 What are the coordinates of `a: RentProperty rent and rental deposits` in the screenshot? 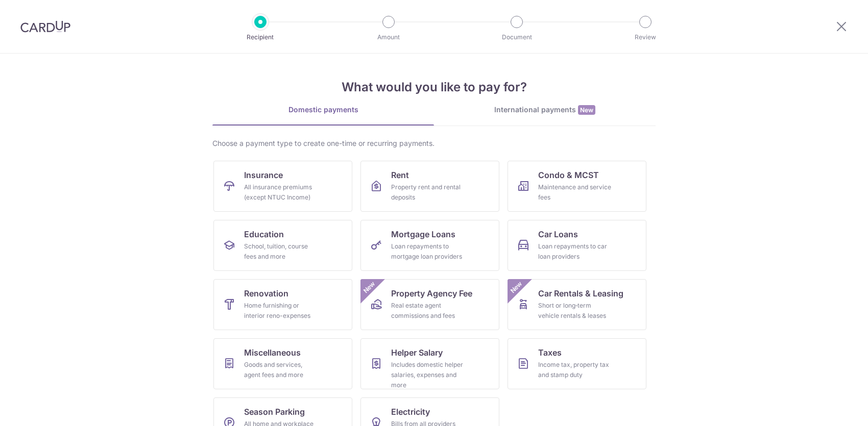 It's located at (430, 186).